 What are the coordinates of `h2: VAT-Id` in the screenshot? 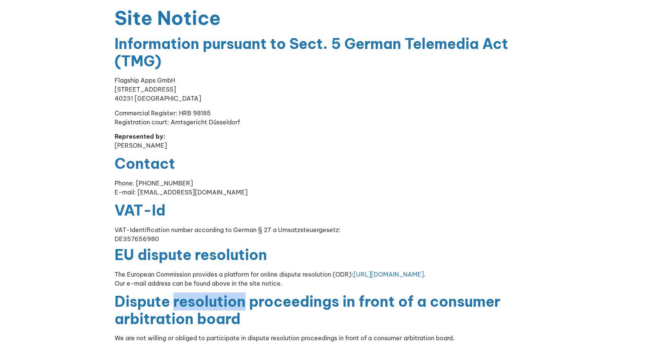 It's located at (326, 211).